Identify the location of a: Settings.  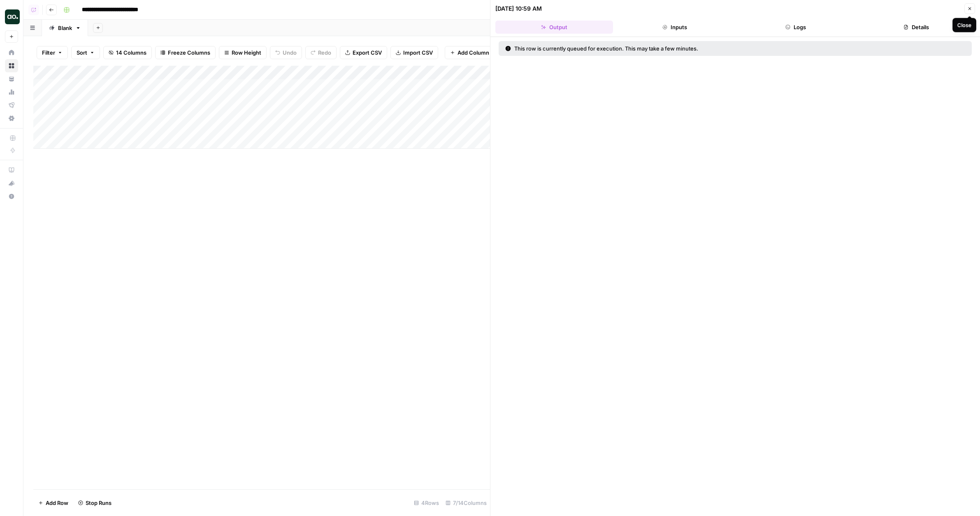
(12, 118).